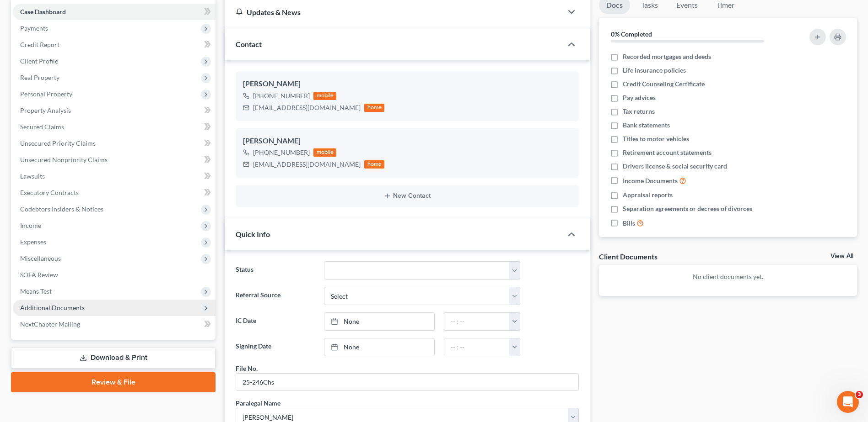  Describe the element at coordinates (33, 176) in the screenshot. I see `span: Lawsuits` at that location.